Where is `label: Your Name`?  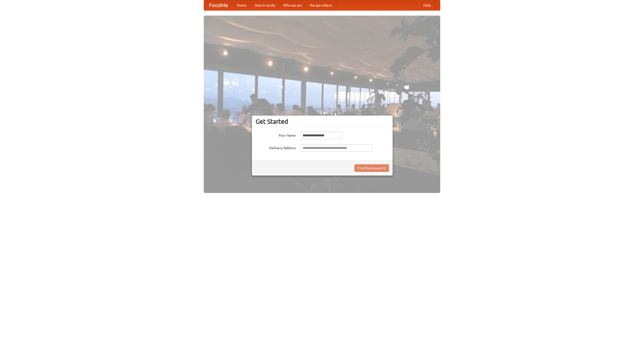
label: Your Name is located at coordinates (276, 135).